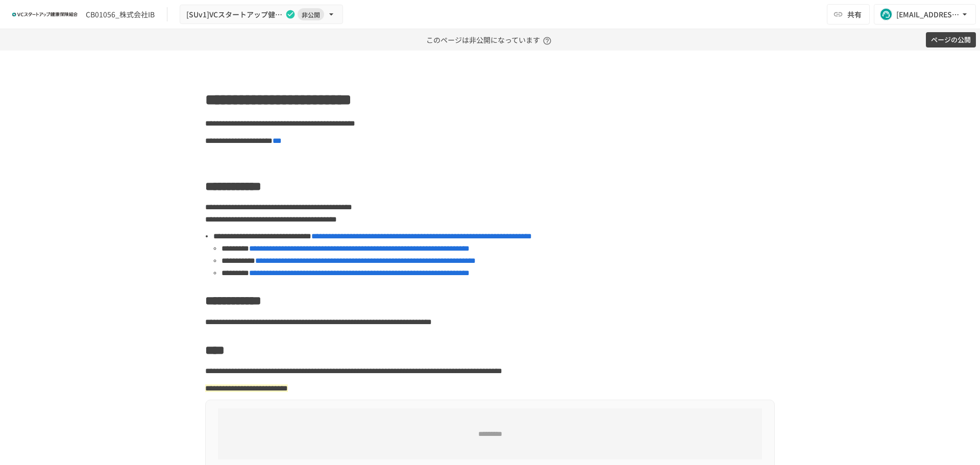 This screenshot has width=980, height=465. What do you see at coordinates (311, 14) in the screenshot?
I see `span: 非公開` at bounding box center [311, 14].